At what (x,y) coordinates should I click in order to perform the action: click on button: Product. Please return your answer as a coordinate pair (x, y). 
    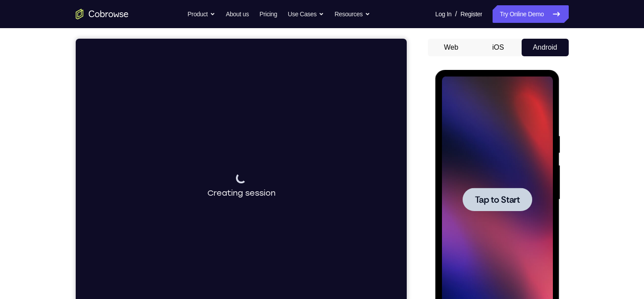
    Looking at the image, I should click on (202, 14).